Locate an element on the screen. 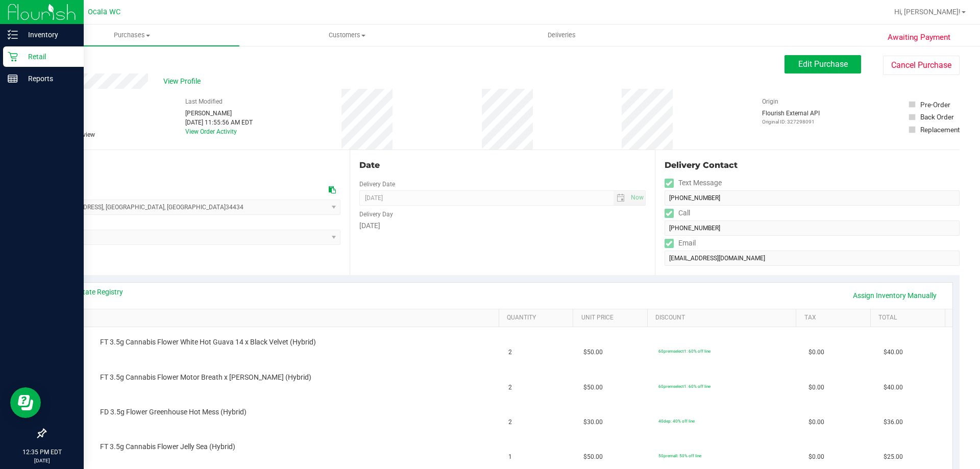  div: Location is located at coordinates (193, 165).